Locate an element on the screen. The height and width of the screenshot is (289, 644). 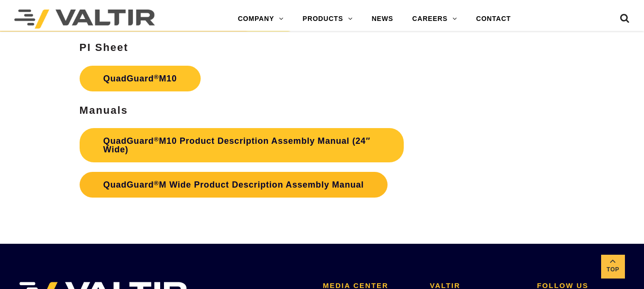
strong: Manuals is located at coordinates (104, 110).